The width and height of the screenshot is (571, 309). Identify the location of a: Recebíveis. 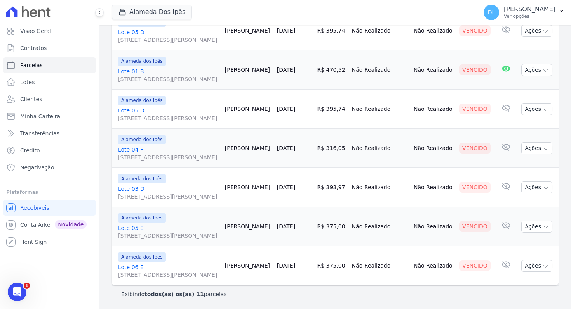
(49, 208).